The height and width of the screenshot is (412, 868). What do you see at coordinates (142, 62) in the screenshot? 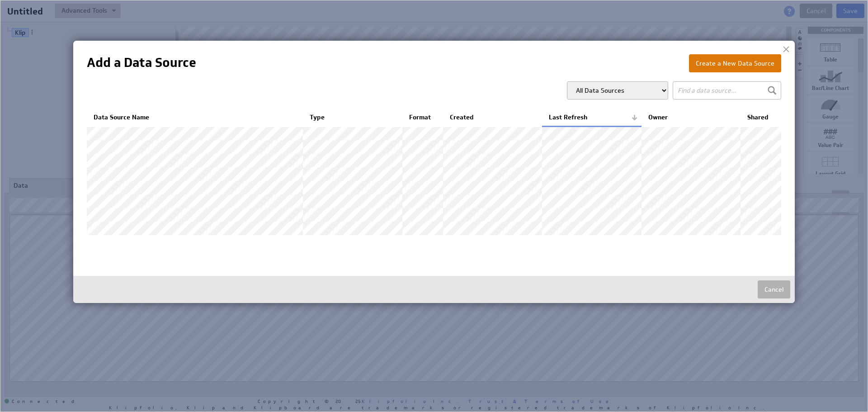
I see `h1: Add a Data Source` at bounding box center [142, 62].